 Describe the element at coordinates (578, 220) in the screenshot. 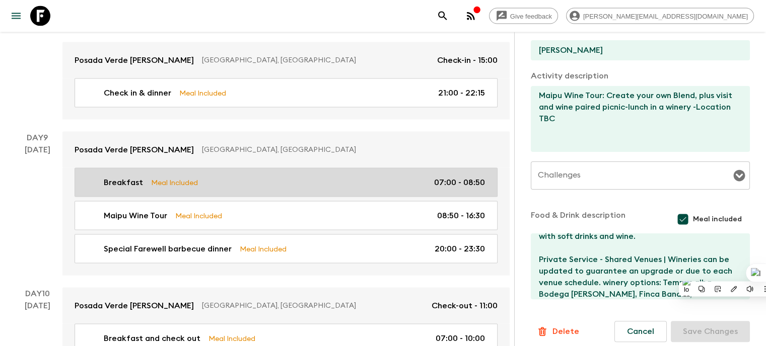

I see `p: Food & Drink description` at that location.